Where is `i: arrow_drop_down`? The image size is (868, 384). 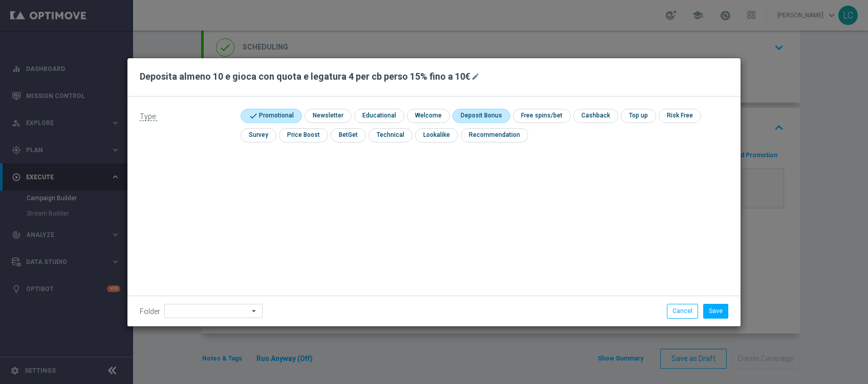 i: arrow_drop_down is located at coordinates (254, 311).